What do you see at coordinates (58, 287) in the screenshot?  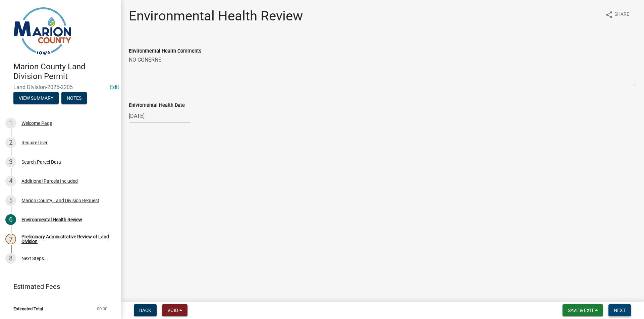 I see `a: Estimated Fees` at bounding box center [58, 287].